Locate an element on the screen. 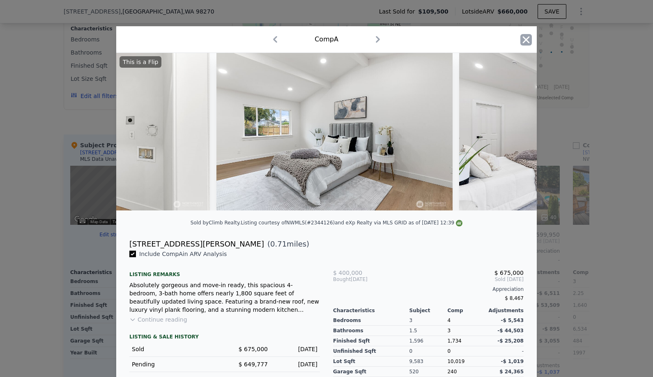 Image resolution: width=653 pixels, height=377 pixels. img: NWMLS Logo is located at coordinates (459, 223).